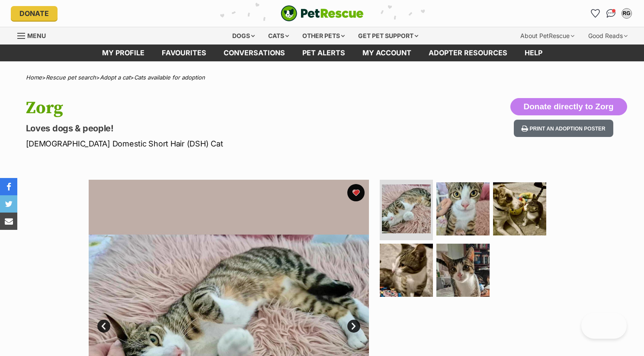 The image size is (644, 356). Describe the element at coordinates (170, 77) in the screenshot. I see `a: Cats available for adoption` at that location.